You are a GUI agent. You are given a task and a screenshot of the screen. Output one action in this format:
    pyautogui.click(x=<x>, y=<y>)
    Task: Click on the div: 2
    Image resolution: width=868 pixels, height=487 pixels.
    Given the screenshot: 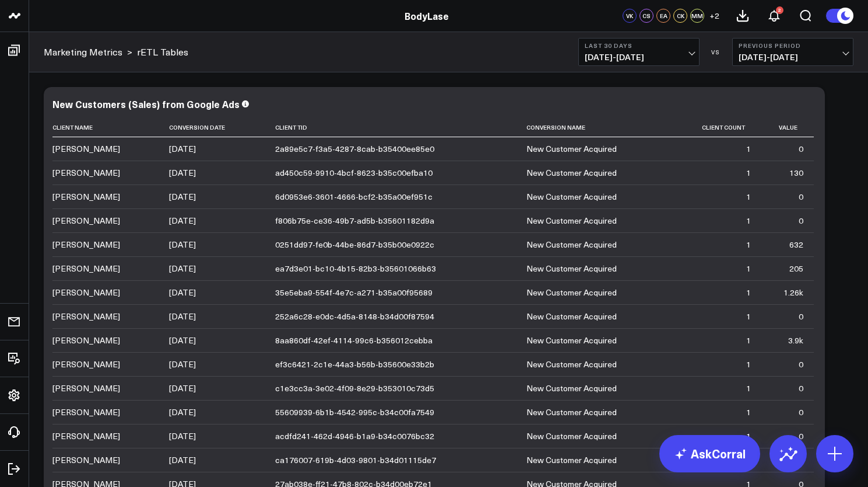 What is the action you would take?
    pyautogui.click(x=779, y=10)
    